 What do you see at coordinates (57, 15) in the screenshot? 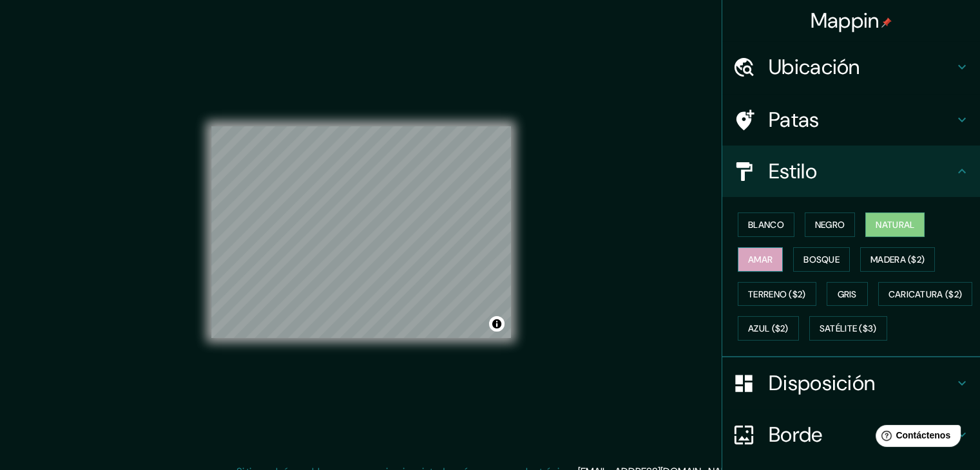
I see `font: Contáctenos` at bounding box center [57, 15].